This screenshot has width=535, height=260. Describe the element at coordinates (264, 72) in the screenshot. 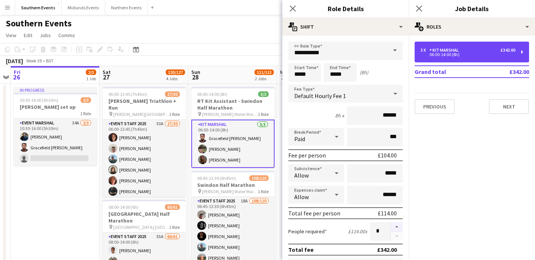

I see `span: 111/113` at that location.